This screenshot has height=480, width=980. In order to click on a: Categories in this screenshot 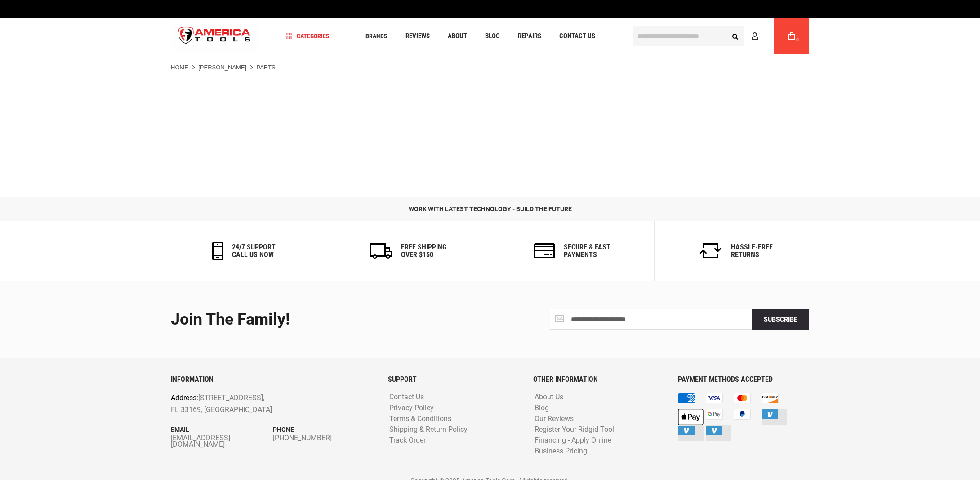, I will do `click(308, 36)`.